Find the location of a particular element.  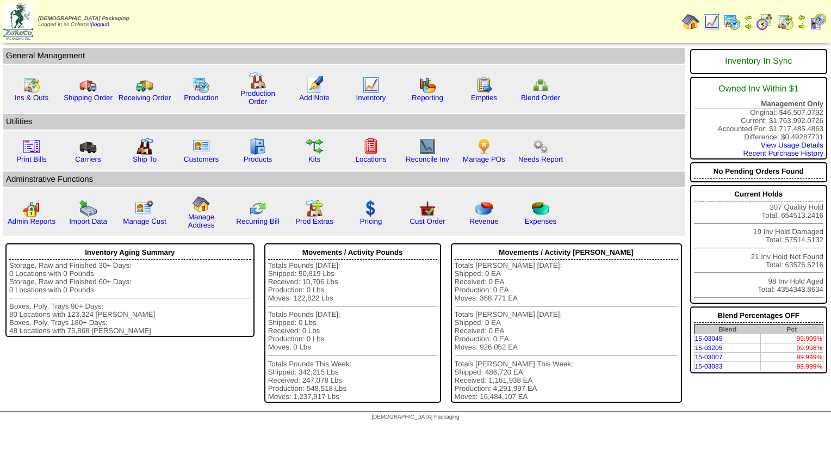

img: pie_chart.png is located at coordinates (484, 208).